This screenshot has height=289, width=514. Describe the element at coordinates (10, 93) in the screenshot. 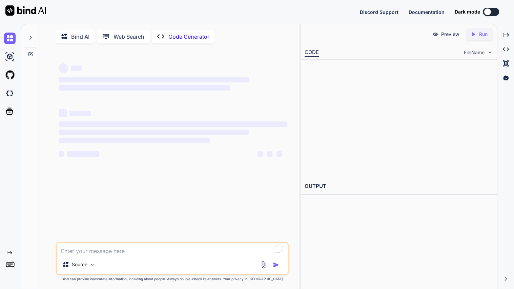

I see `img: darkCloudIdeIcon` at that location.